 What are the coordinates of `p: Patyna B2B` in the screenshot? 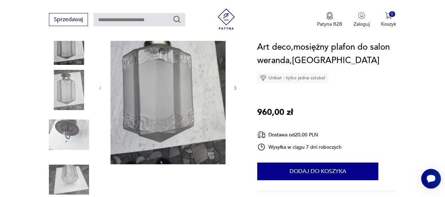 It's located at (330, 24).